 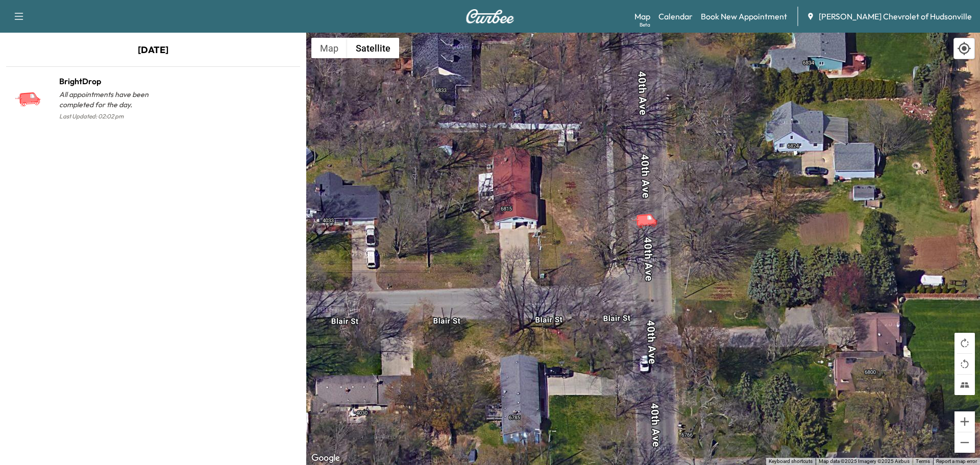 What do you see at coordinates (964, 49) in the screenshot?
I see `div: Recenter map` at bounding box center [964, 49].